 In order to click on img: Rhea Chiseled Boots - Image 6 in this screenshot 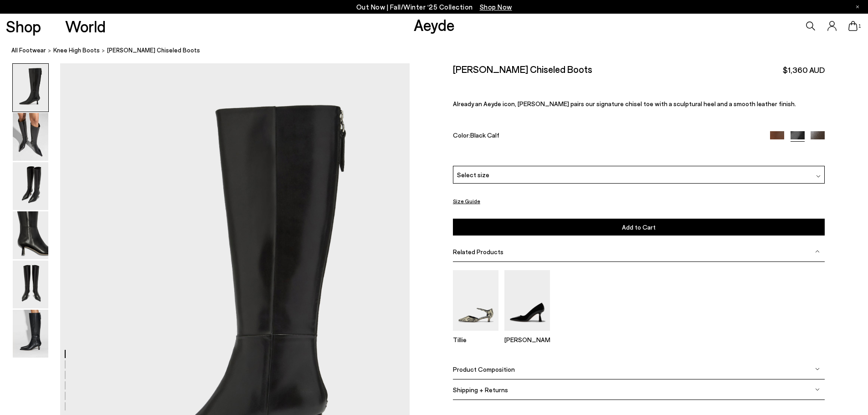, I will do `click(30, 334)`.